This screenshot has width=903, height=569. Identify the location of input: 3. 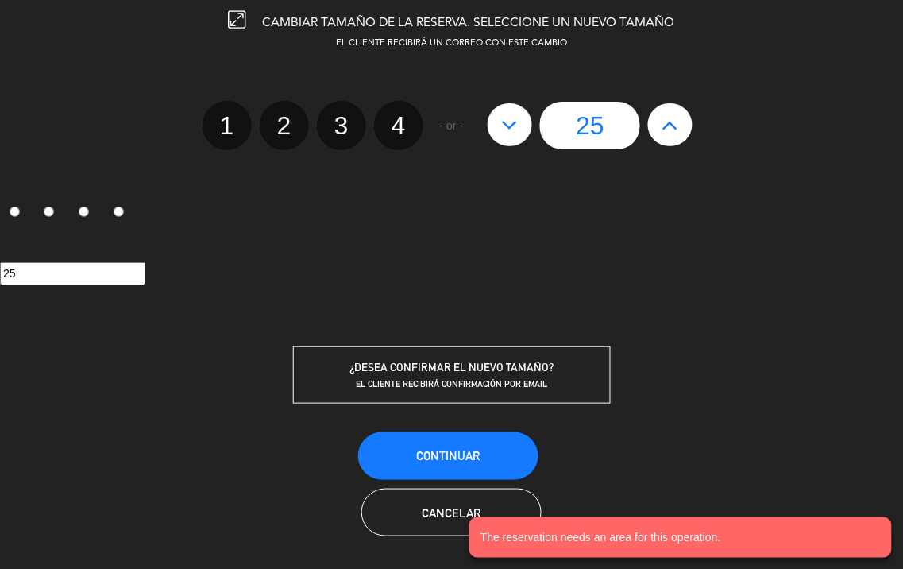
(83, 211).